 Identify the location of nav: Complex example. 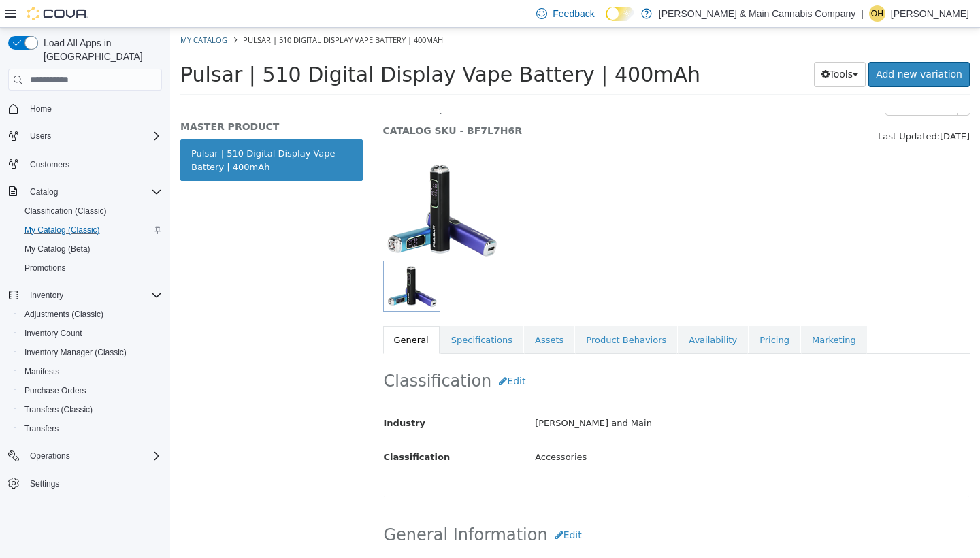
(85, 311).